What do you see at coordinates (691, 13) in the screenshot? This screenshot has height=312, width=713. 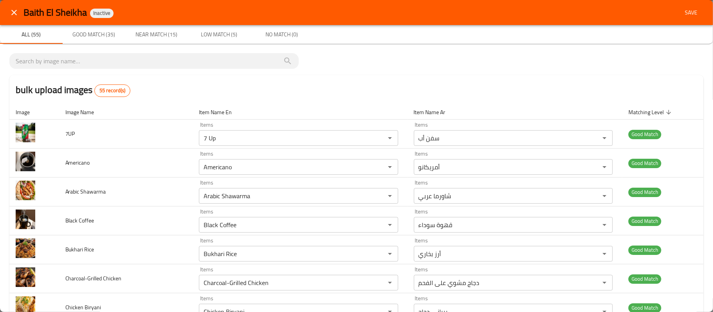 I see `button: Save` at bounding box center [691, 13].